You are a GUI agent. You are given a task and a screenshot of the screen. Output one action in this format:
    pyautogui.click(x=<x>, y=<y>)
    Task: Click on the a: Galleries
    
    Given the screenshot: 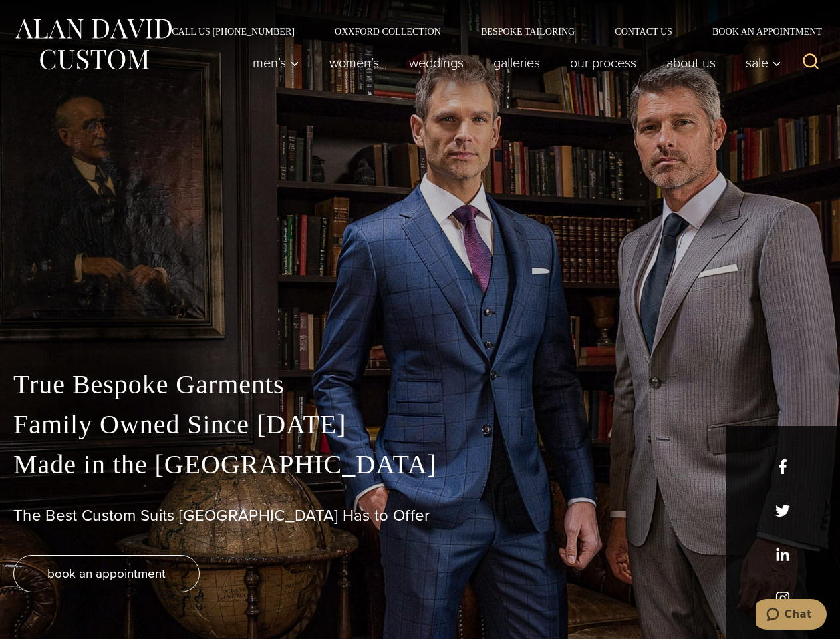 What is the action you would take?
    pyautogui.click(x=517, y=62)
    